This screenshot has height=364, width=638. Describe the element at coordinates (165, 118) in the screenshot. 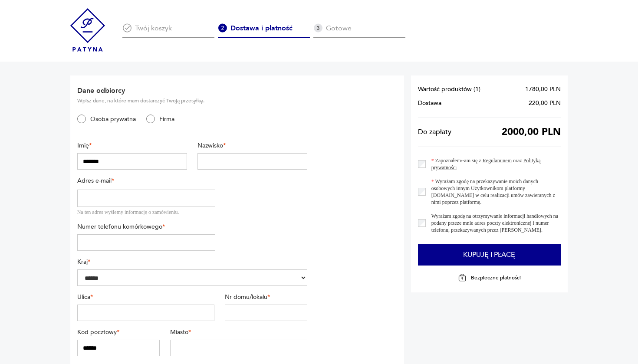

I see `label: Firma` at that location.